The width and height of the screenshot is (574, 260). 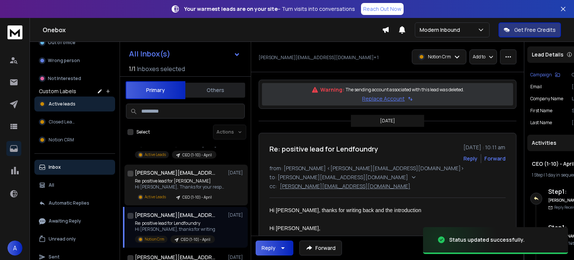 What do you see at coordinates (529, 30) in the screenshot?
I see `button: Get Free Credits` at bounding box center [529, 30].